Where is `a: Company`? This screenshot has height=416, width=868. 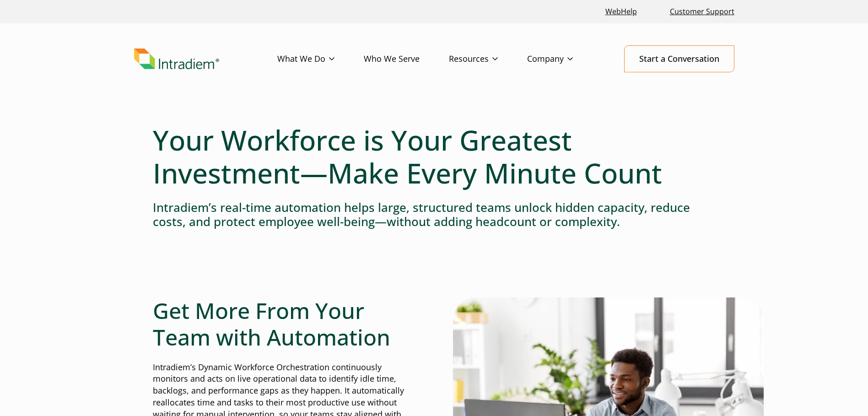
a: Company is located at coordinates (565, 59).